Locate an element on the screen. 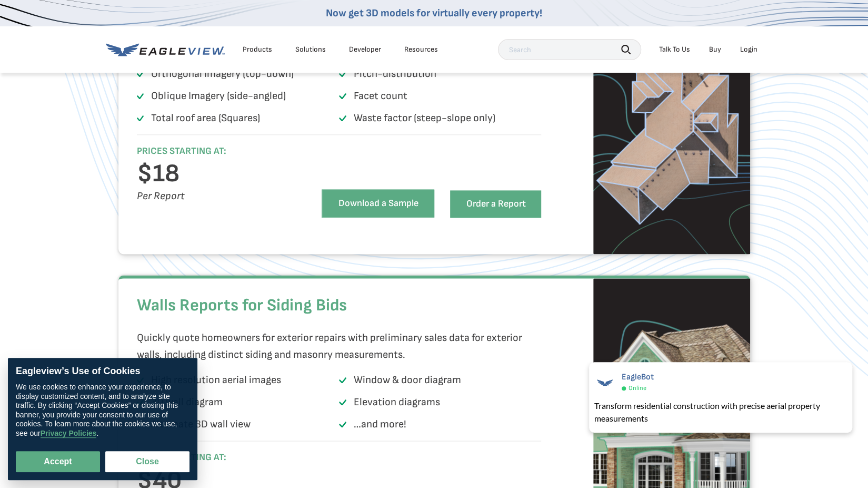 The image size is (868, 488). p: Oblique Imagery (side-angled) is located at coordinates (219, 95).